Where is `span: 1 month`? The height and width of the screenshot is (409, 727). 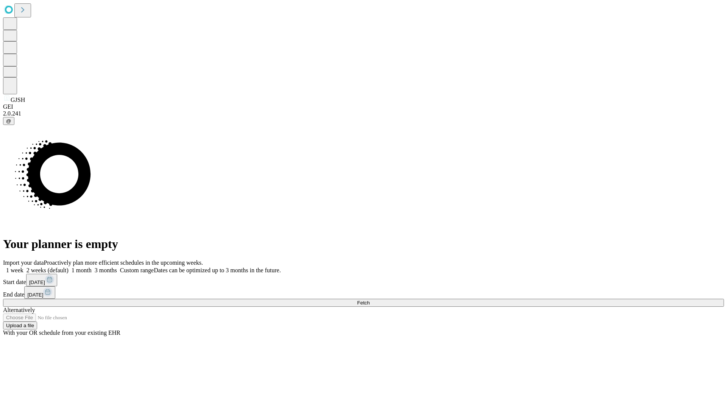 span: 1 month is located at coordinates (81, 270).